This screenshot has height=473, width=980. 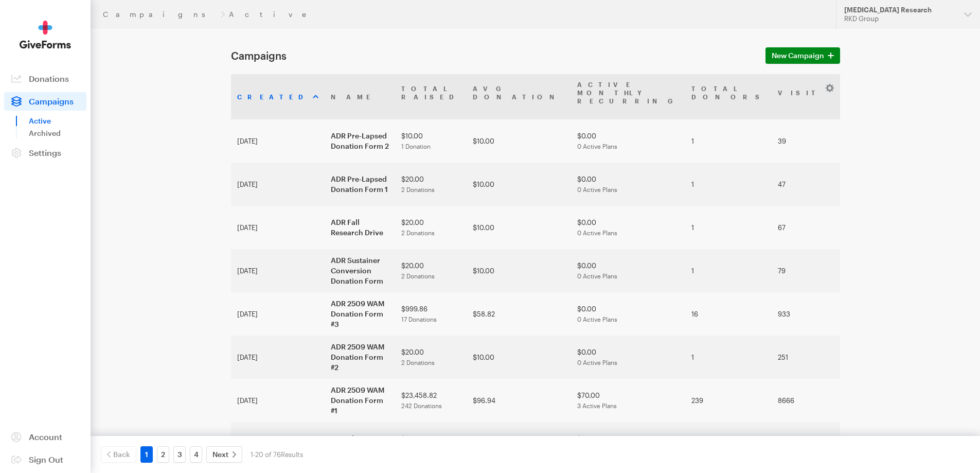 I want to click on td: ADR 2509 WAM Donation Form #3, so click(x=359, y=314).